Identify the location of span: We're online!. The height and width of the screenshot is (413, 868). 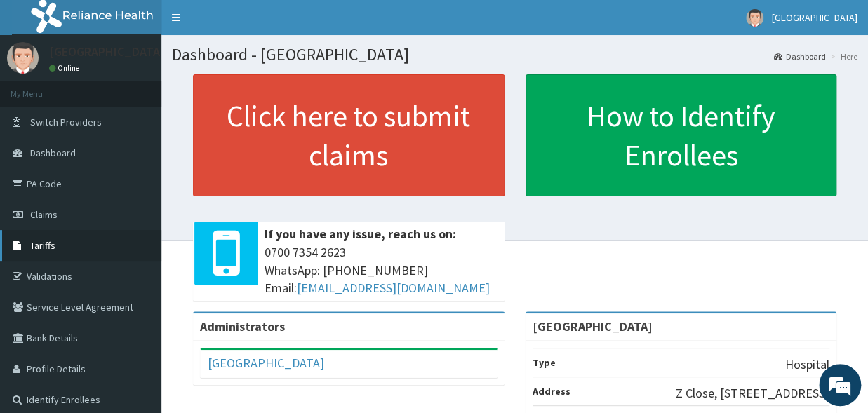
(138, 190).